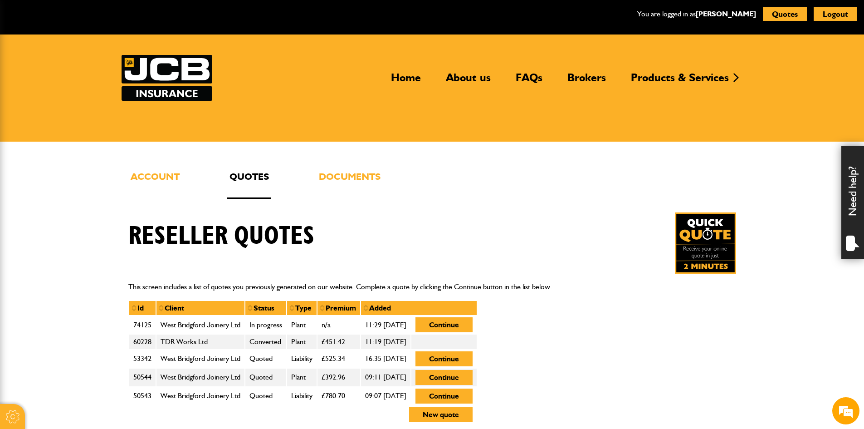 This screenshot has width=864, height=429. Describe the element at coordinates (529, 81) in the screenshot. I see `a: FAQs` at that location.